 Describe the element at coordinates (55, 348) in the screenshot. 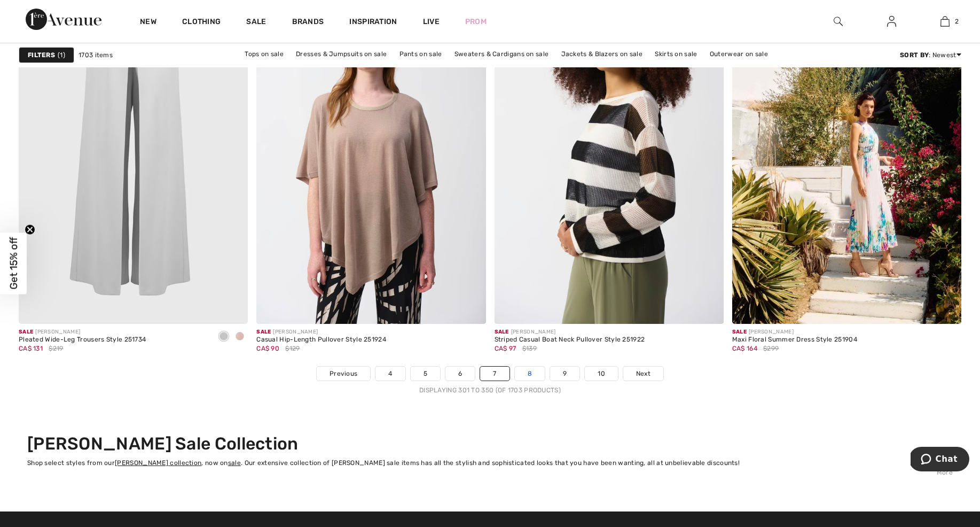

I see `span: $219` at that location.